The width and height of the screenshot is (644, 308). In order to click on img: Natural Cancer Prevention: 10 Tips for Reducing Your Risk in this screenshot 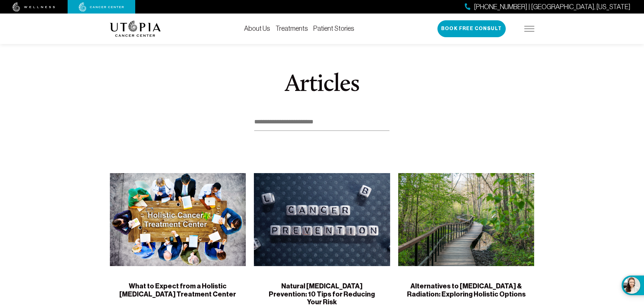, I will do `click(322, 219)`.